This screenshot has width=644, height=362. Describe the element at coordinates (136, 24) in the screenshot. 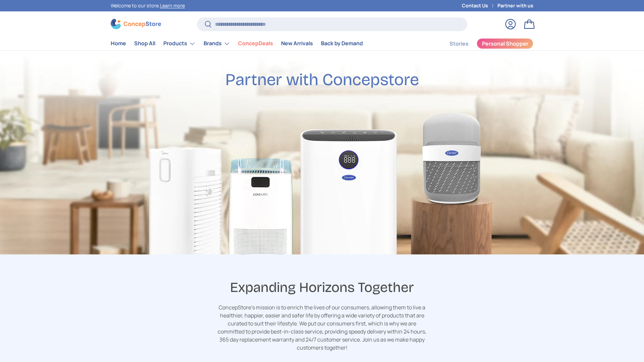

I see `img: ConcepStore` at that location.